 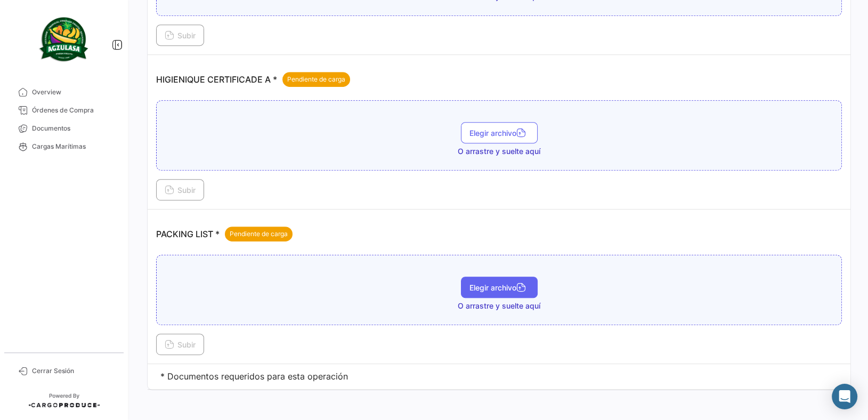 What do you see at coordinates (74, 110) in the screenshot?
I see `span: Órdenes de Compra` at bounding box center [74, 110].